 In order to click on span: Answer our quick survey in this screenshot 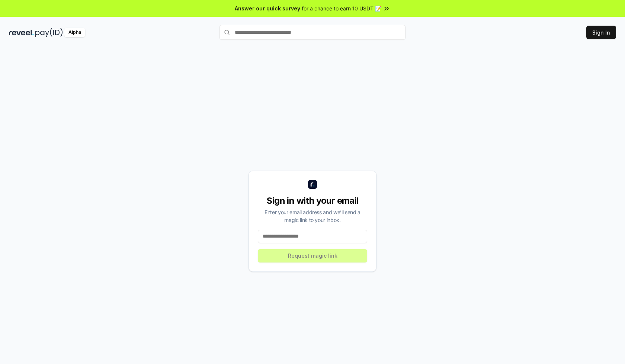, I will do `click(268, 8)`.